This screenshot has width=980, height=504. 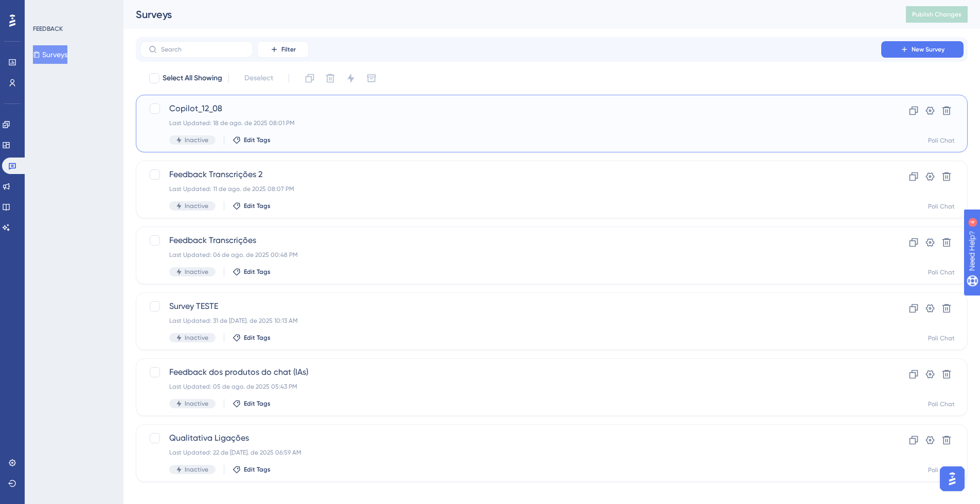 What do you see at coordinates (510, 109) in the screenshot?
I see `span: Copilot_12_08` at bounding box center [510, 109].